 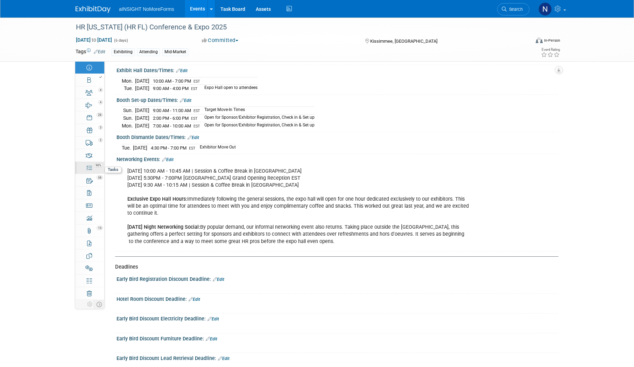 I want to click on div: Booth Dismantle Dates/Times:, so click(x=338, y=137).